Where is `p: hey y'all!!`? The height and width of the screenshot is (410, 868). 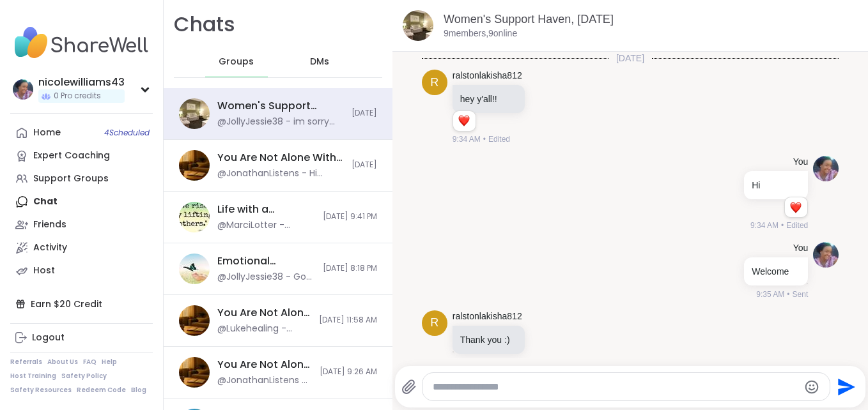
p: hey y'all!! is located at coordinates (489, 99).